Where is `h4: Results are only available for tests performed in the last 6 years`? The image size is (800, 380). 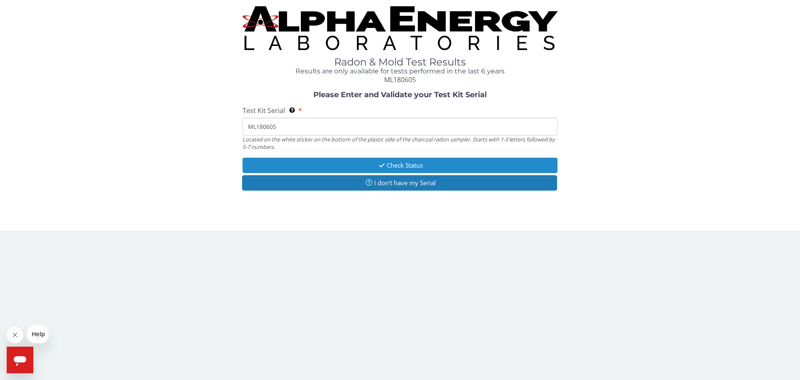 h4: Results are only available for tests performed in the last 6 years is located at coordinates (400, 71).